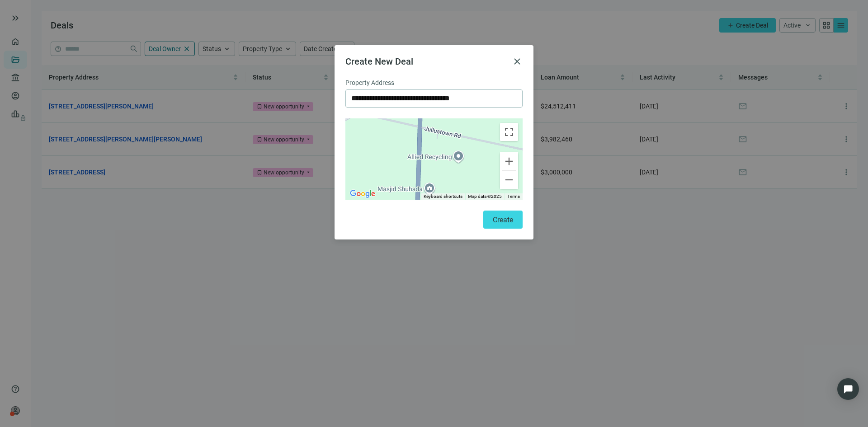 Image resolution: width=868 pixels, height=427 pixels. I want to click on span: Create, so click(503, 220).